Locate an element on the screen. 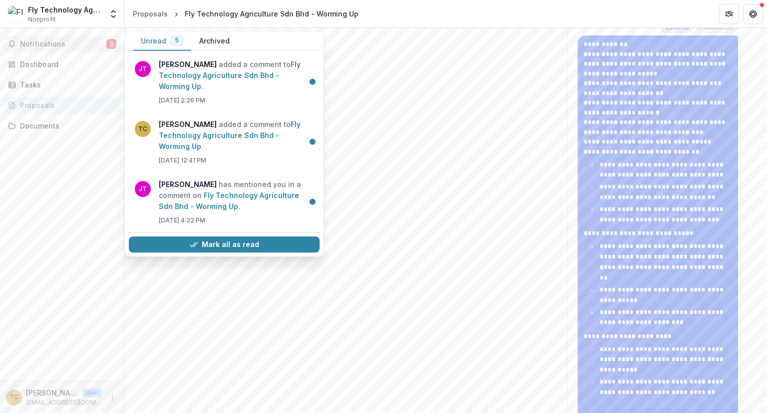 The image size is (767, 413). button: More is located at coordinates (112, 397).